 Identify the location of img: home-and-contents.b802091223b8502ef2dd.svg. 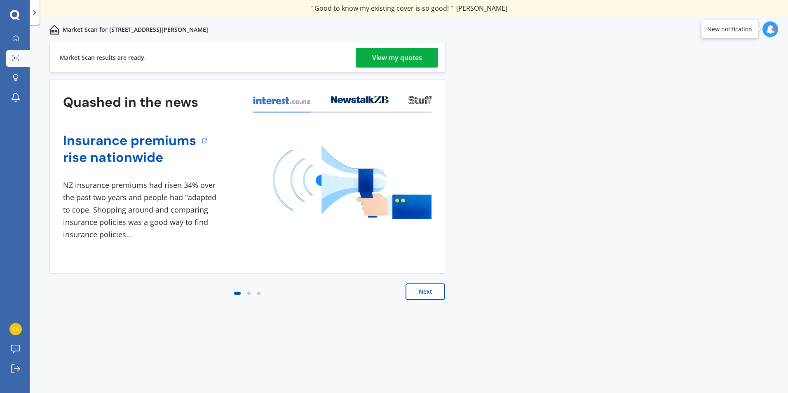
(54, 30).